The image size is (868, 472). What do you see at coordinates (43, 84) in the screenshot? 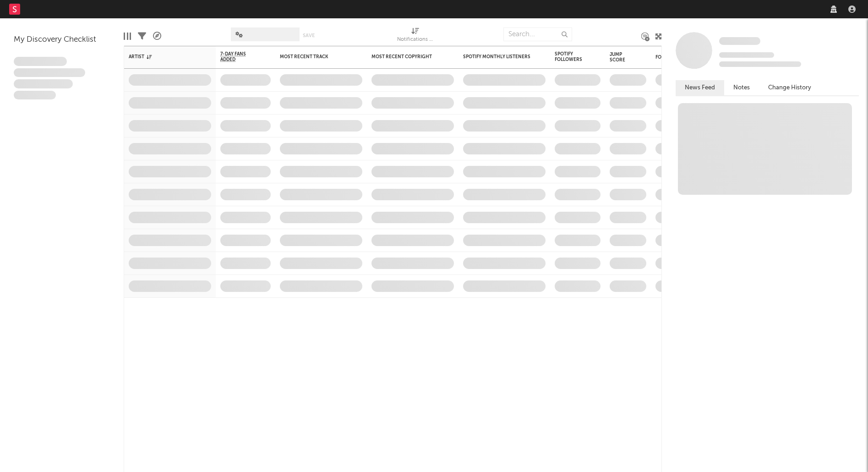
I see `span: Praesent ac interdum` at bounding box center [43, 84].